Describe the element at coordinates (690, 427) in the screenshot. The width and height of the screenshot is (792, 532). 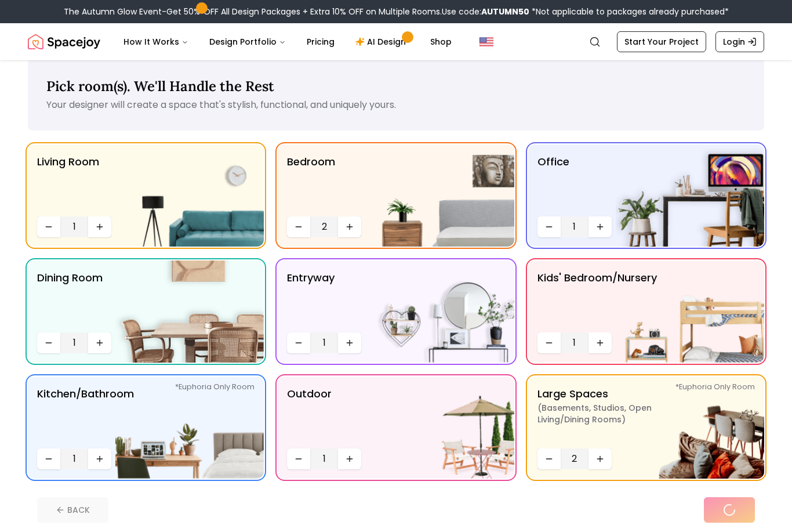
I see `img: Large Spaces *Euphoria Only` at that location.